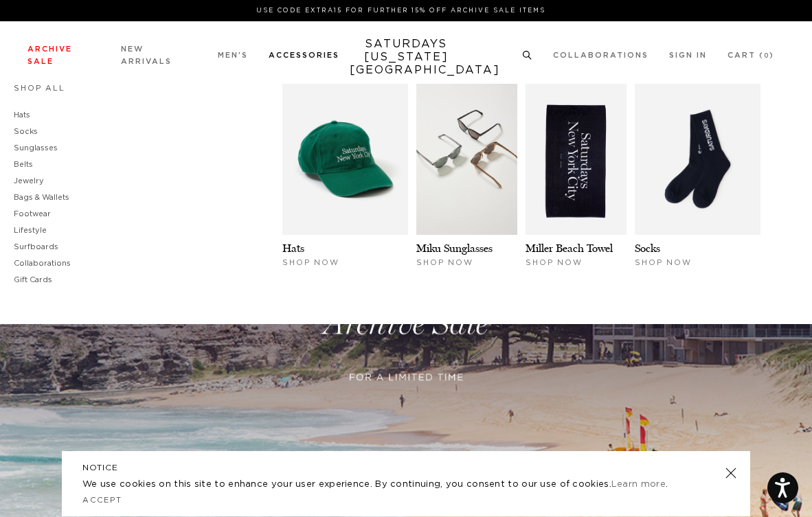 This screenshot has width=812, height=517. What do you see at coordinates (381, 485) in the screenshot?
I see `p: We use cookies on this site to enhance your user experience. By continuing, you consent to our us...` at bounding box center [381, 485].